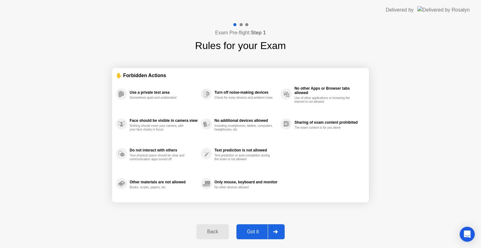 The width and height of the screenshot is (481, 248). Describe the element at coordinates (159, 188) in the screenshot. I see `div: Books, scripts, papers, etc` at that location.